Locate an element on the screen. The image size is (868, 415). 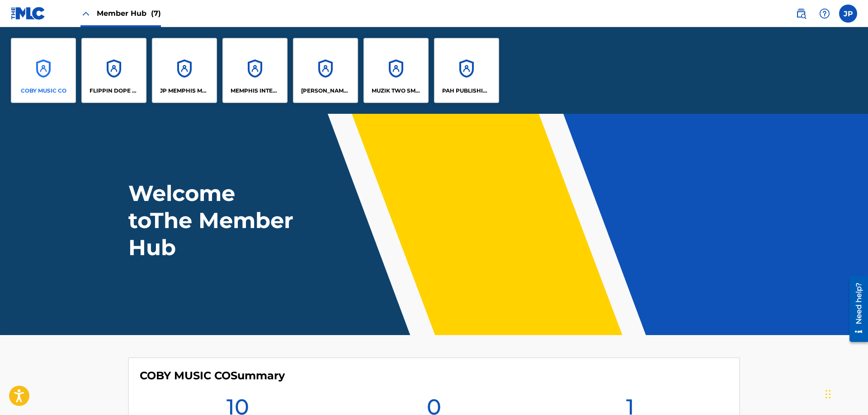
div: Drag is located at coordinates (828, 394).